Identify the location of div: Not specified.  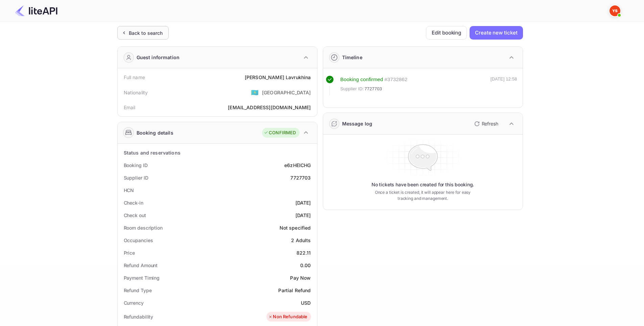
(295, 228).